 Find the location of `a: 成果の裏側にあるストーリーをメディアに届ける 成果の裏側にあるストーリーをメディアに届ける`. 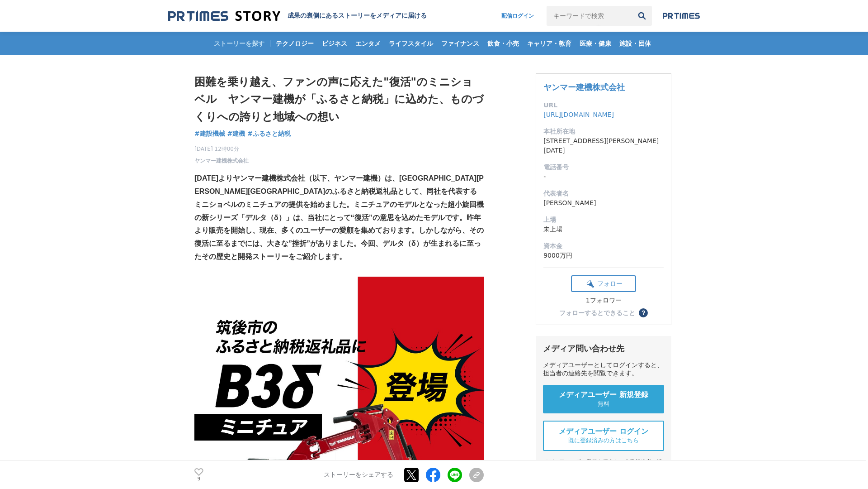

a: 成果の裏側にあるストーリーをメディアに届ける 成果の裏側にあるストーリーをメディアに届ける is located at coordinates (297, 16).